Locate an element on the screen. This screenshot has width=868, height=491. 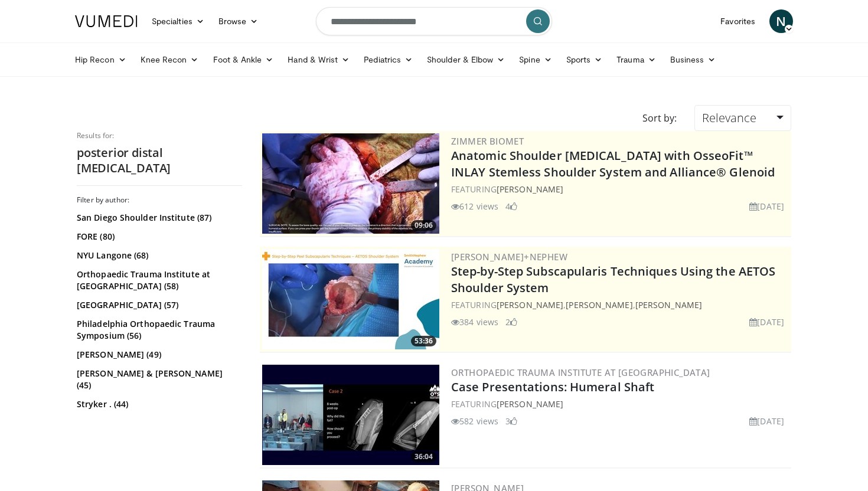
li: 4 is located at coordinates (511, 206).